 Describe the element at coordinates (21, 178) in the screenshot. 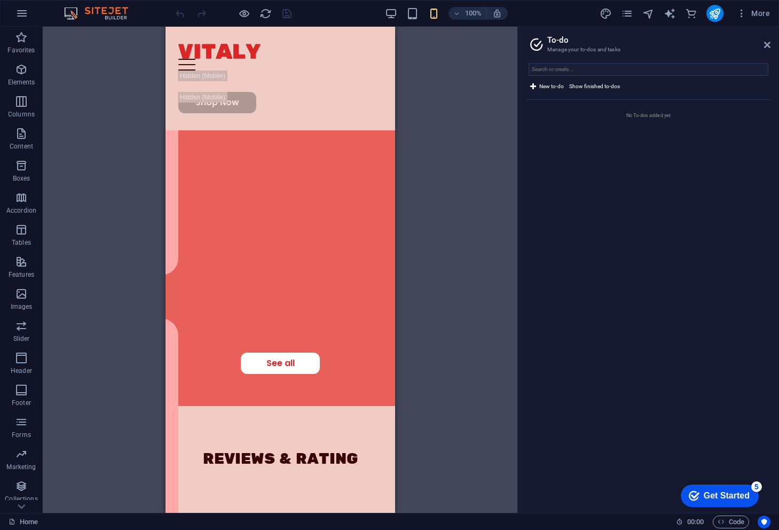

I see `p: Boxes` at that location.